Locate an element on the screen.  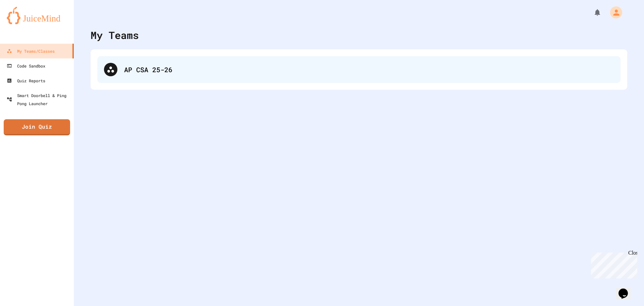
img: logo-orange.svg is located at coordinates (37, 15).